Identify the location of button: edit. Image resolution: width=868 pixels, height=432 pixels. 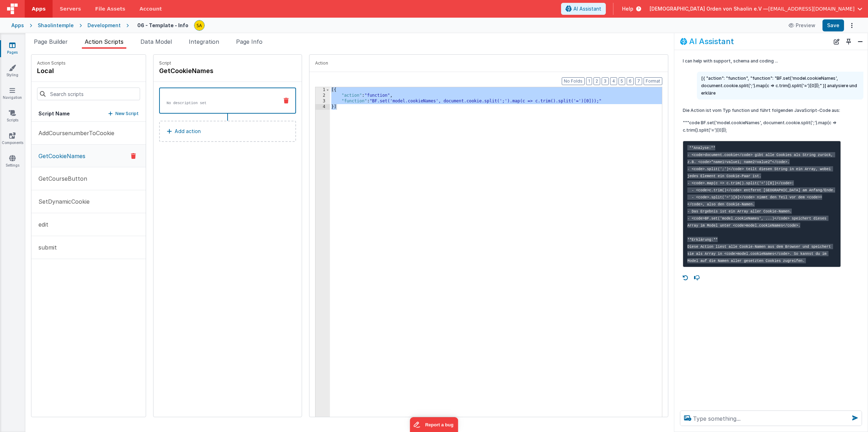
(88, 224).